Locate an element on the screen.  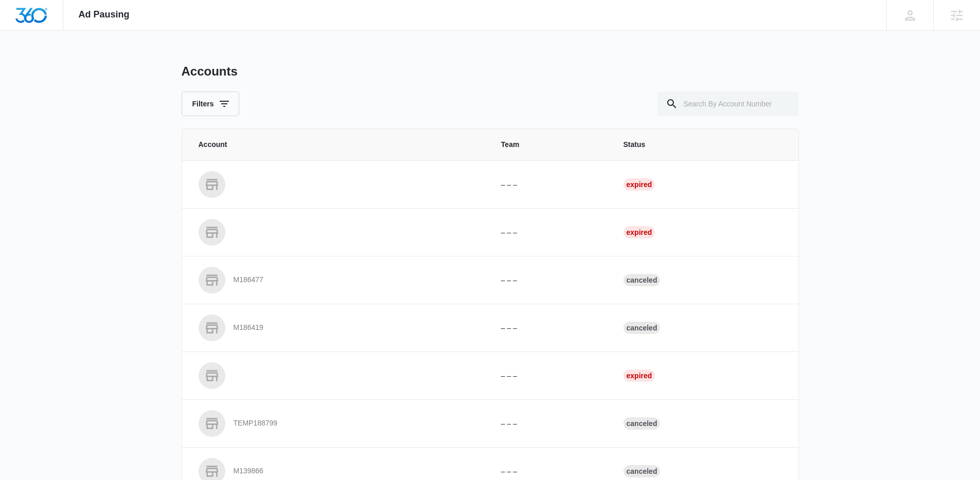
a: TEMP188799 is located at coordinates (337, 423).